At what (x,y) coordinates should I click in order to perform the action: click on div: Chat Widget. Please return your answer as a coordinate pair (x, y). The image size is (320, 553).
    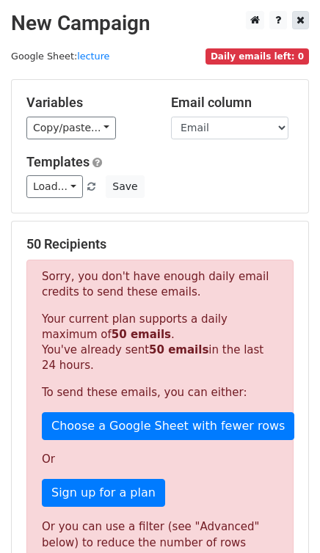
    Looking at the image, I should click on (283, 518).